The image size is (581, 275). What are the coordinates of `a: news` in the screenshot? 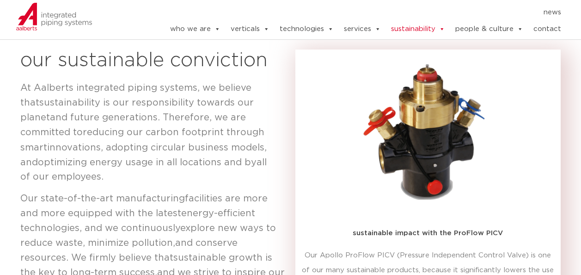 It's located at (552, 12).